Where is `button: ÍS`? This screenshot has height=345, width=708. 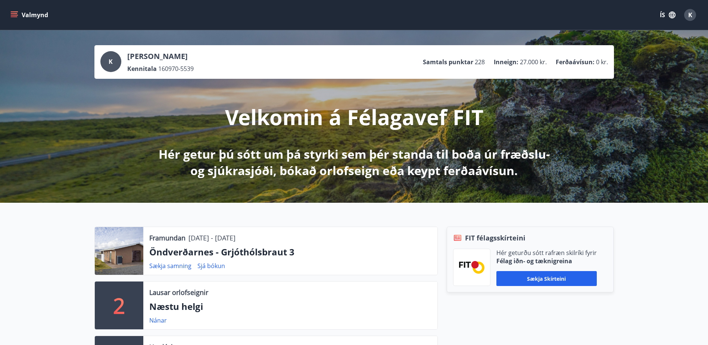 button: ÍS is located at coordinates (668, 15).